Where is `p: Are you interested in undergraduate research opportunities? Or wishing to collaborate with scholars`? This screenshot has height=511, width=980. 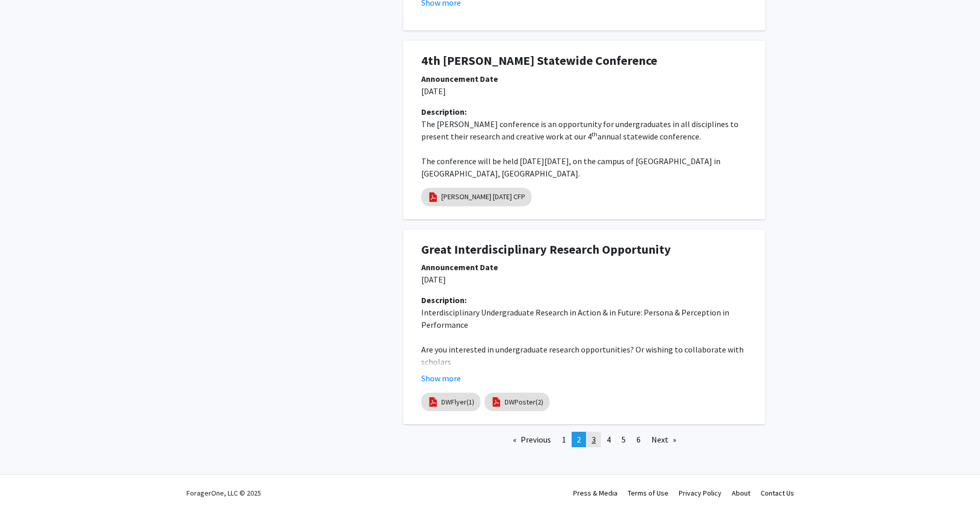
p: Are you interested in undergraduate research opportunities? Or wishing to collaborate with scholars is located at coordinates (584, 355).